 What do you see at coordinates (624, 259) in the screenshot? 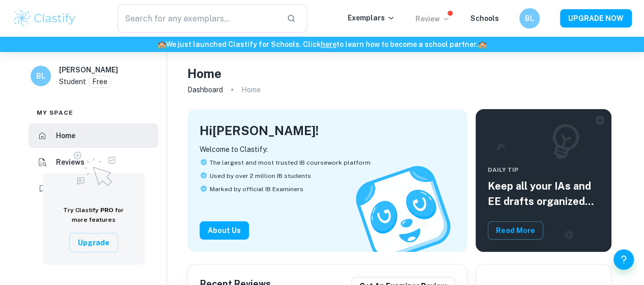
I see `button: Help and Feedback` at bounding box center [624, 259].